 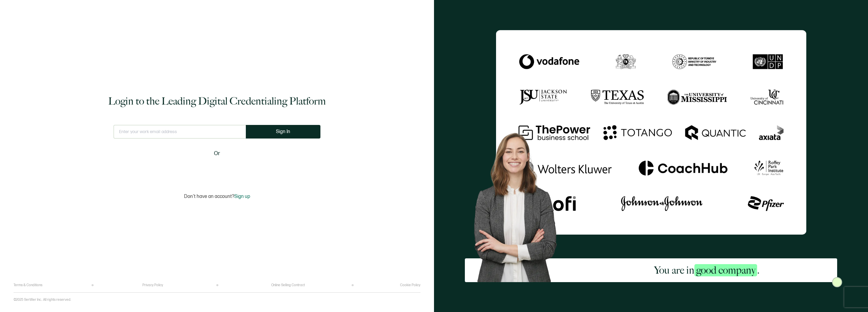 I want to click on a: Terms & Conditions, so click(x=28, y=285).